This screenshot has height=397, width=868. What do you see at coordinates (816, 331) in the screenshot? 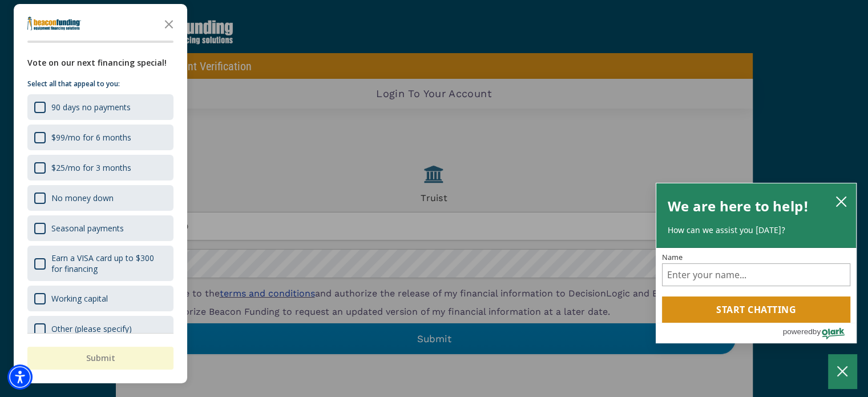
I see `span: by` at bounding box center [816, 331].